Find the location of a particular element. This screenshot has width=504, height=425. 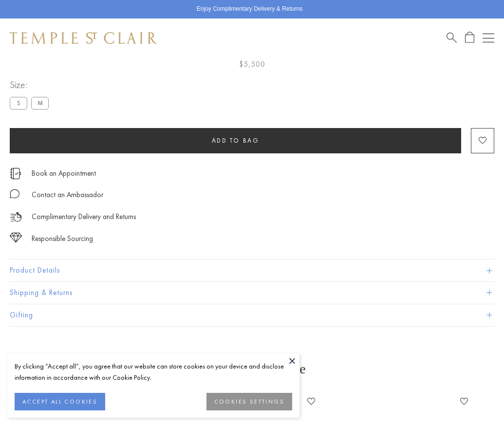

div: Contact an Ambassador is located at coordinates (67, 195).